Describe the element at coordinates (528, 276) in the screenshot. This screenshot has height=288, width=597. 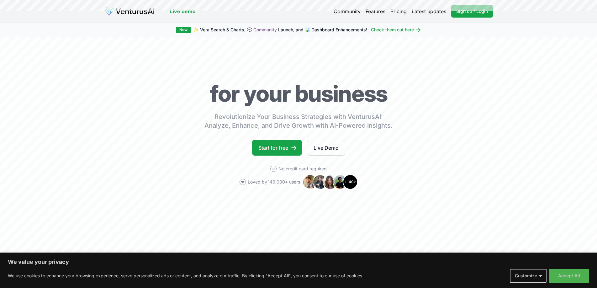
I see `button: Customize` at that location.